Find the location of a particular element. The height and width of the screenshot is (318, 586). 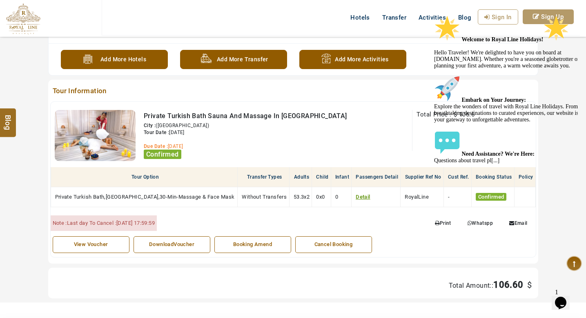

span: City : is located at coordinates (149, 125).